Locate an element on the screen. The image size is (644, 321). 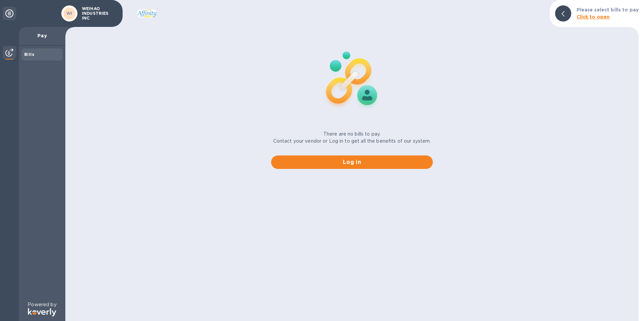
b: Please select bills to pay is located at coordinates (607, 9).